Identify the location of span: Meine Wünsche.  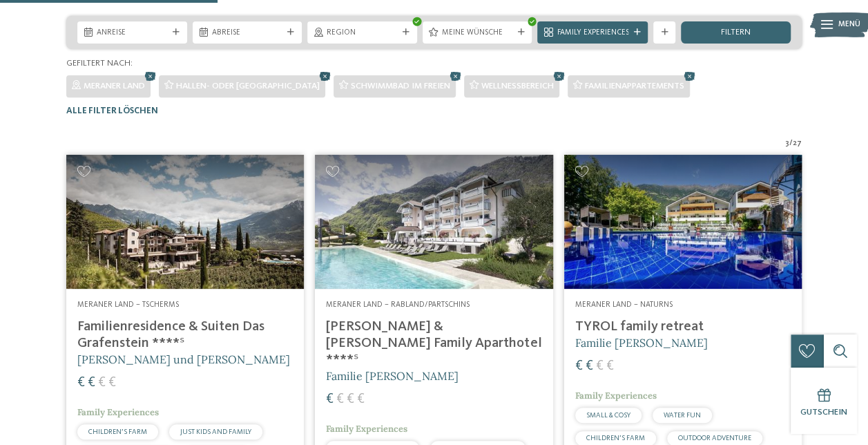
(478, 33).